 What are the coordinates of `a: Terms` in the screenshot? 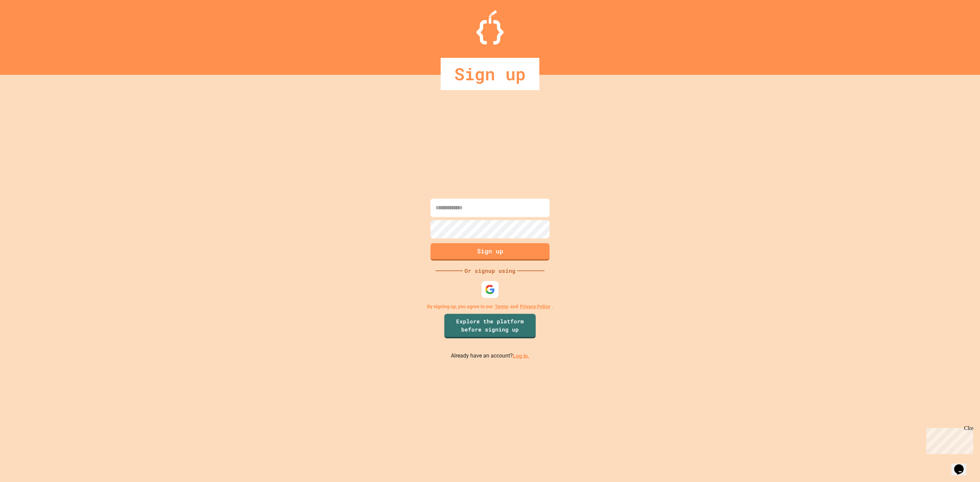 It's located at (502, 306).